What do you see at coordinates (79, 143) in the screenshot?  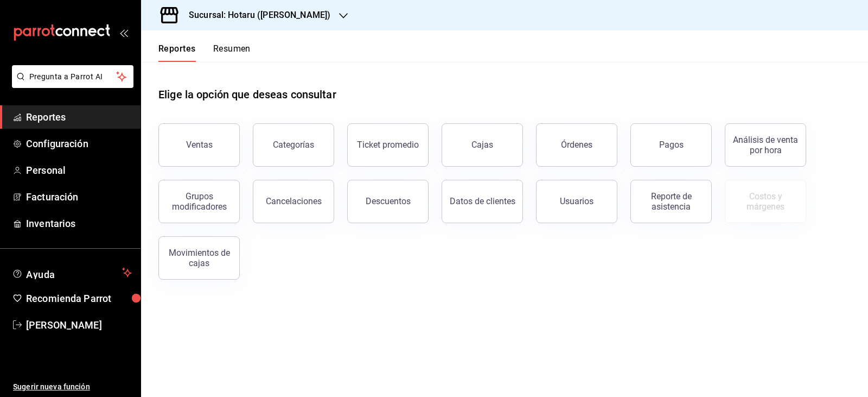 I see `span: Configuración` at bounding box center [79, 143].